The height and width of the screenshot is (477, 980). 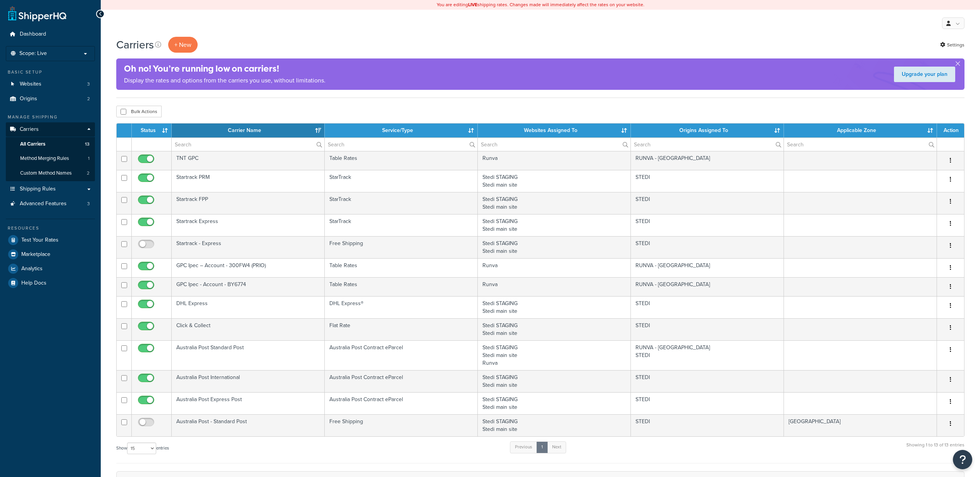 What do you see at coordinates (50, 99) in the screenshot?
I see `li: Origins` at bounding box center [50, 99].